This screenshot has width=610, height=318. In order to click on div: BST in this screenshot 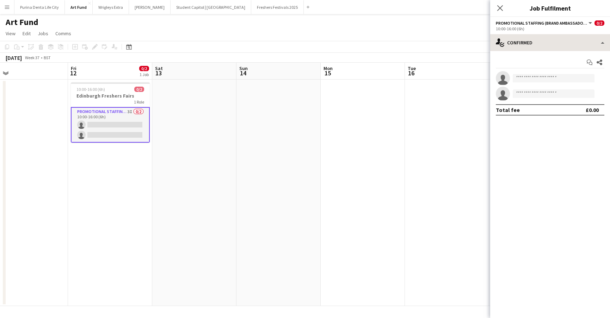, I will do `click(47, 57)`.